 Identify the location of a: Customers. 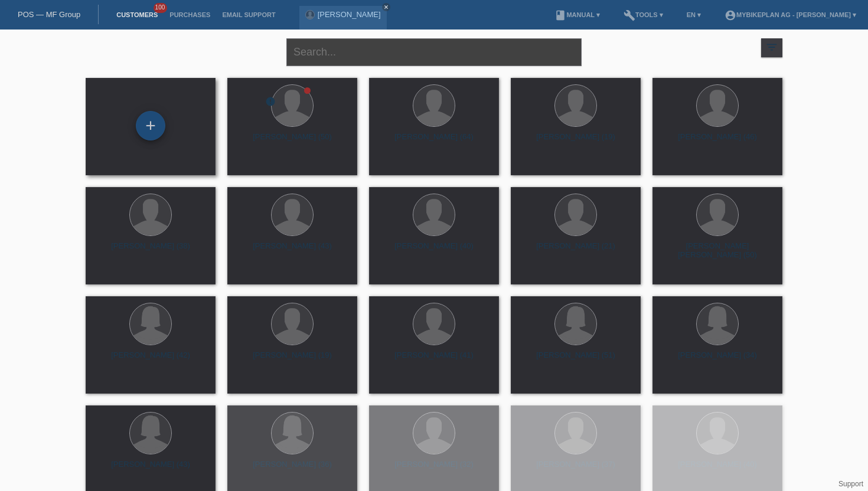
(137, 15).